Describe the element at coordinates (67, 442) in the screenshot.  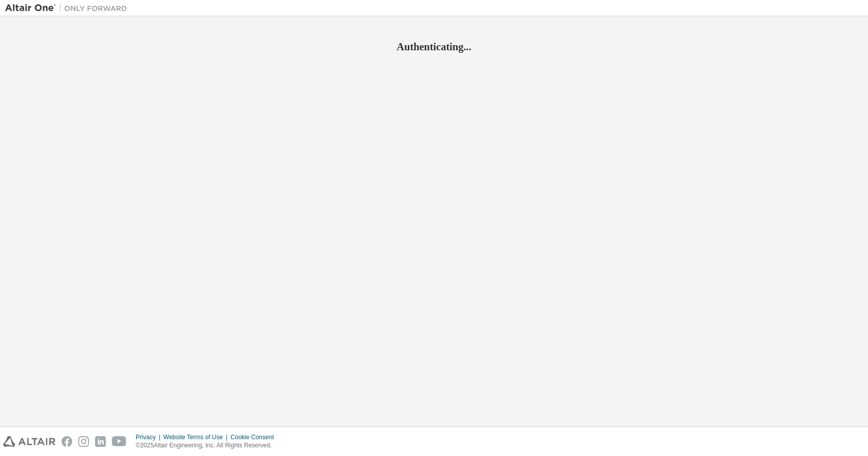
I see `img: facebook.svg` at that location.